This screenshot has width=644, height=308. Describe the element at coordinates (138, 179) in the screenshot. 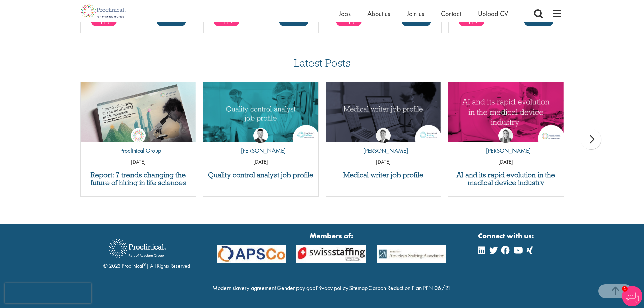

I see `a: Report: 7 trends changing the future of hiring in life sciences` at that location.